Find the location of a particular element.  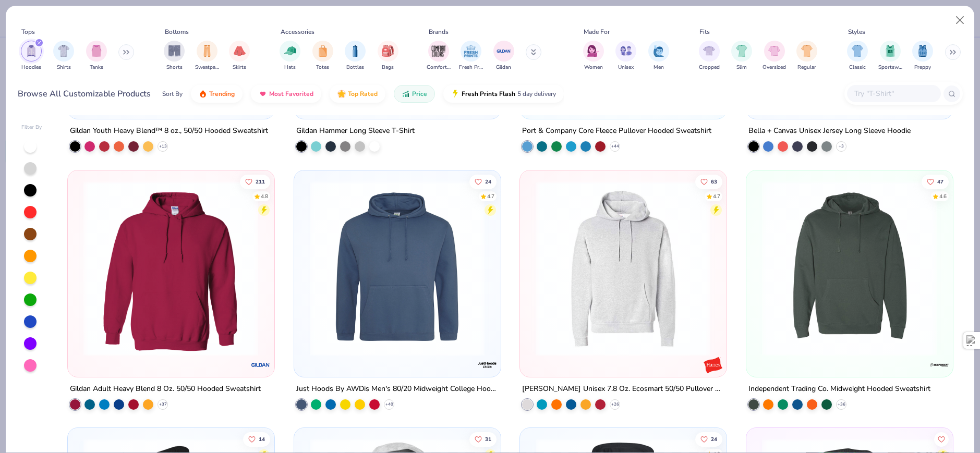

div: filter for Women is located at coordinates (593, 56).